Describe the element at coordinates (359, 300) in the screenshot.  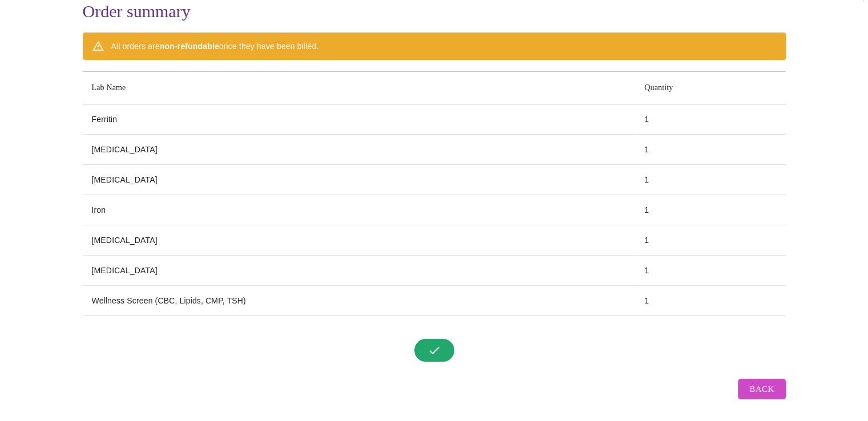
I see `td: Wellness Screen (CBC, Lipids, CMP, TSH)` at that location.